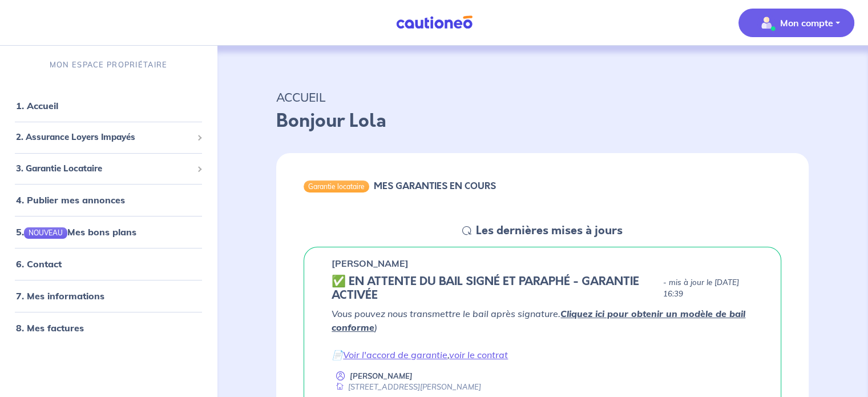 The width and height of the screenshot is (868, 397). What do you see at coordinates (796, 23) in the screenshot?
I see `button: illu_account_valid_menu.svgMon compte` at bounding box center [796, 23].